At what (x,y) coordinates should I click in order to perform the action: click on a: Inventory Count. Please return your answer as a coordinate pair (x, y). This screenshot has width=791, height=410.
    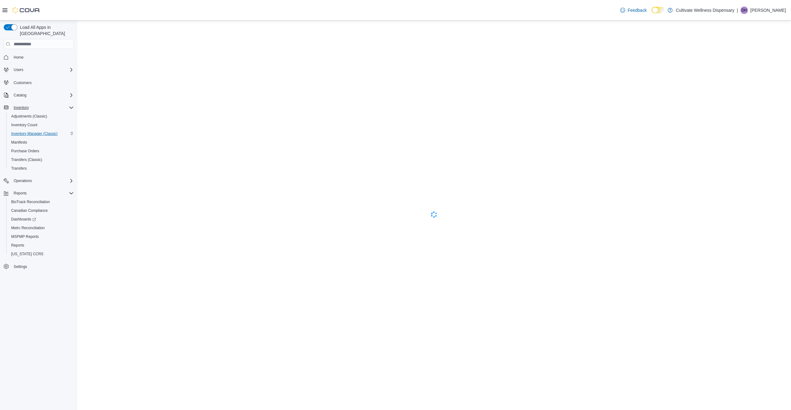
    Looking at the image, I should click on (24, 125).